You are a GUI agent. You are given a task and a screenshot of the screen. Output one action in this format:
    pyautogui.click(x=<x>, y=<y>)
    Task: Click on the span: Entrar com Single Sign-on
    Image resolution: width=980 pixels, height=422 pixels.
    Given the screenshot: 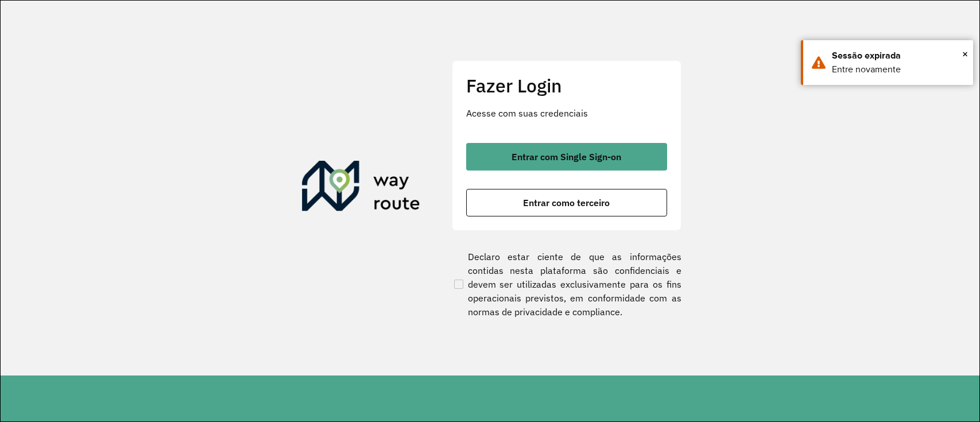 What is the action you would take?
    pyautogui.click(x=566, y=157)
    